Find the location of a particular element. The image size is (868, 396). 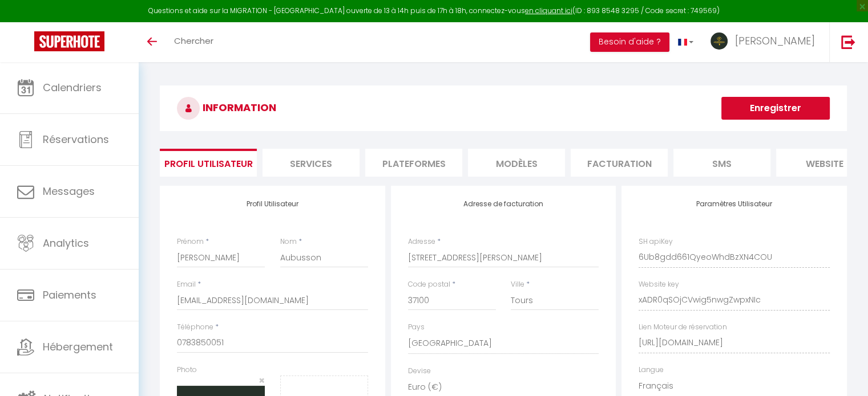

span: Paiements is located at coordinates (70, 295).